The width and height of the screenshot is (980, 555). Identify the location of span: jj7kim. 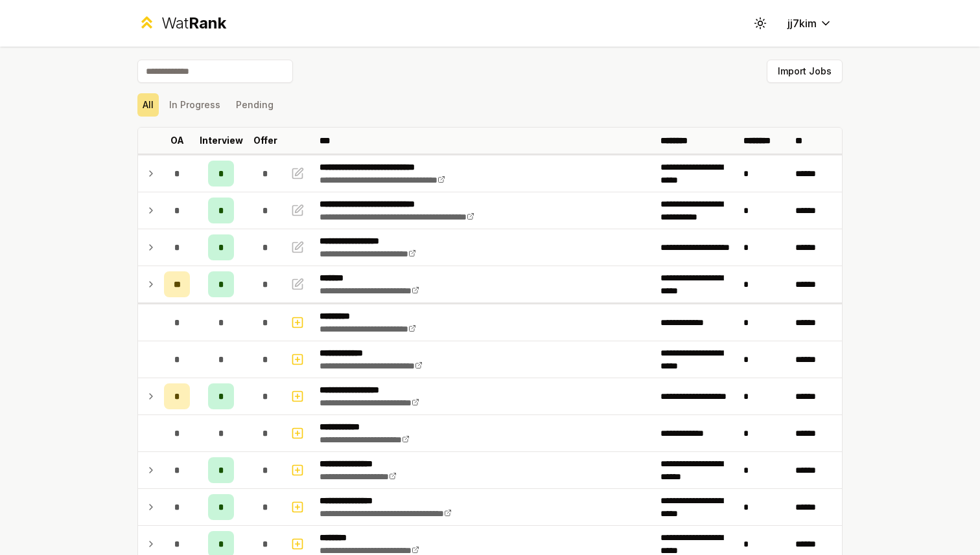
(802, 23).